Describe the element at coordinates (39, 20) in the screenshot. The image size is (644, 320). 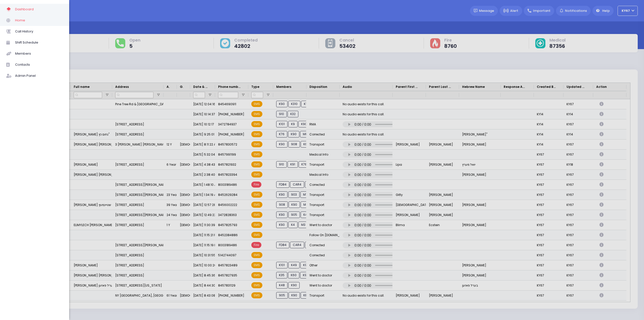
I see `span: Home` at that location.